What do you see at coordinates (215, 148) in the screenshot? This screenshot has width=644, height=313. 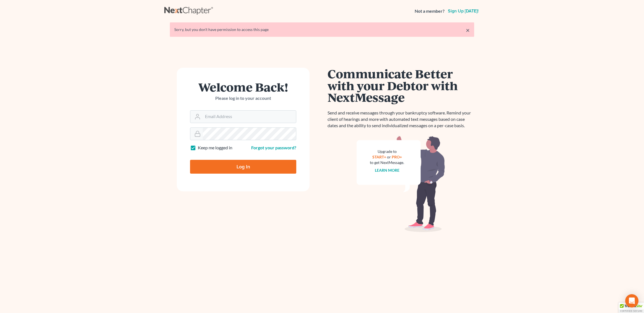 I see `label: Keep me logged in` at bounding box center [215, 148].